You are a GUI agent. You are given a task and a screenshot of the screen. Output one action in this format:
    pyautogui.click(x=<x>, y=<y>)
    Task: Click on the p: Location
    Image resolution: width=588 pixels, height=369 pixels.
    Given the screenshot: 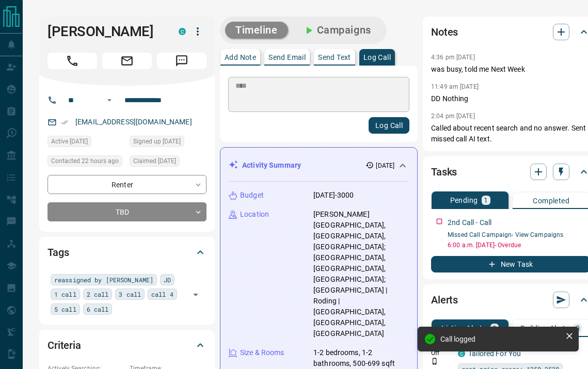 What is the action you would take?
    pyautogui.click(x=255, y=214)
    